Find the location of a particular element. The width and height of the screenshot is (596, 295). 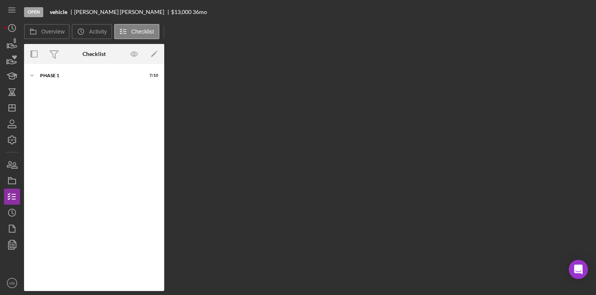

div: Open Intercom Messenger is located at coordinates (578, 270).